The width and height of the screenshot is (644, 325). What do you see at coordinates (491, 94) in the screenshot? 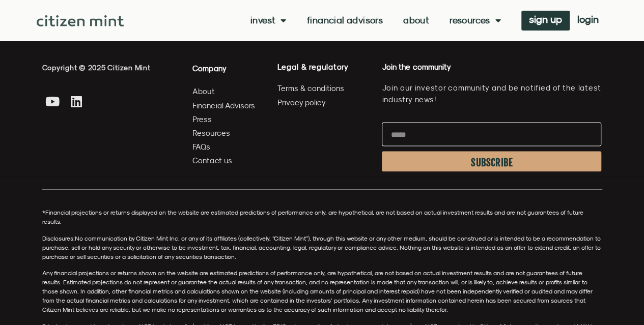
I see `p: Join our investor community and be notified of the latest industry news!` at bounding box center [491, 94].